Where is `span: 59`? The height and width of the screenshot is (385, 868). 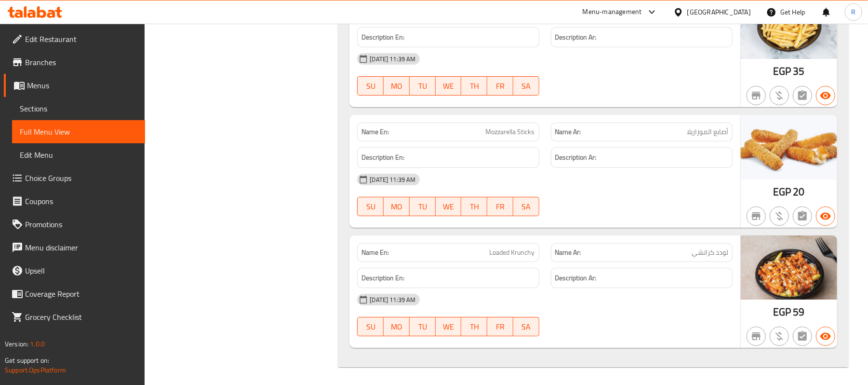 span: 59 is located at coordinates (799, 311).